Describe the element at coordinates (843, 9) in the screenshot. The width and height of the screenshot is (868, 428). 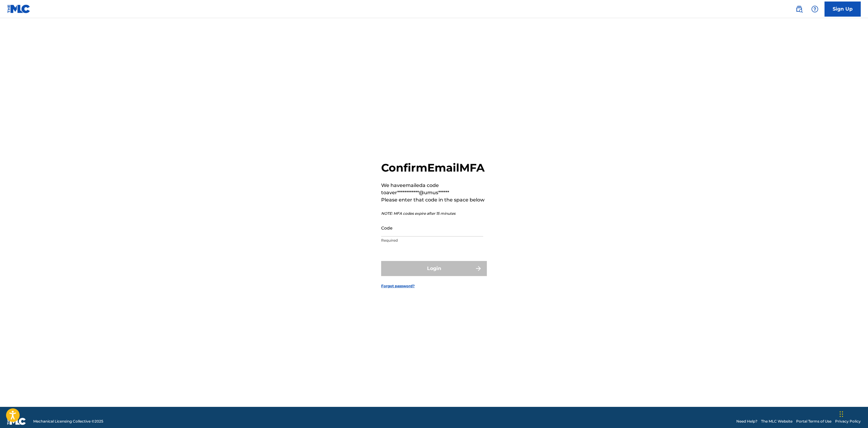
I see `a: Sign Up` at that location.